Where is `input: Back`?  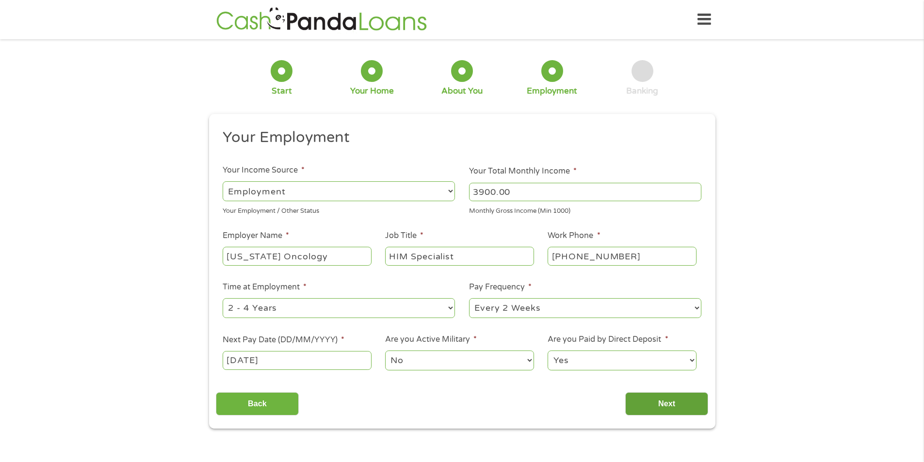 input: Back is located at coordinates (257, 404).